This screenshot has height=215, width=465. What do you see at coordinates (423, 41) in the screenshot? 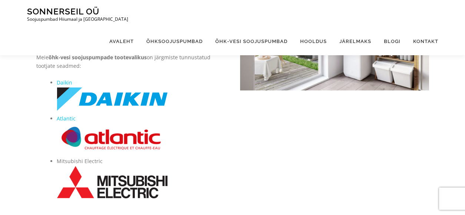
I see `a: Kontakt` at bounding box center [423, 41].